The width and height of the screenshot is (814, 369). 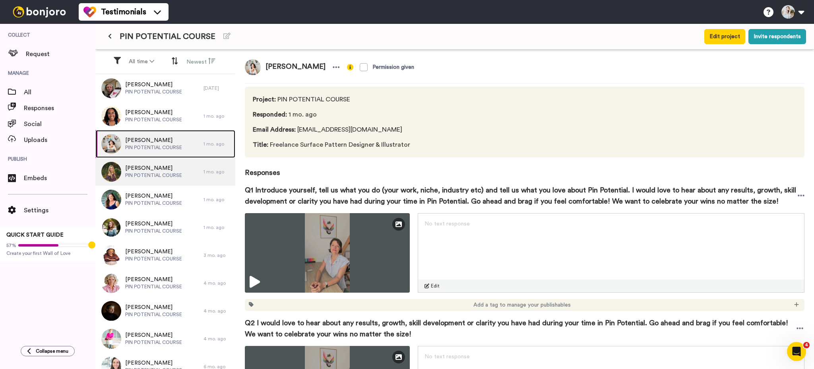 I want to click on span: Freelance Surface Pattern Designer & Illustrator, so click(x=337, y=145).